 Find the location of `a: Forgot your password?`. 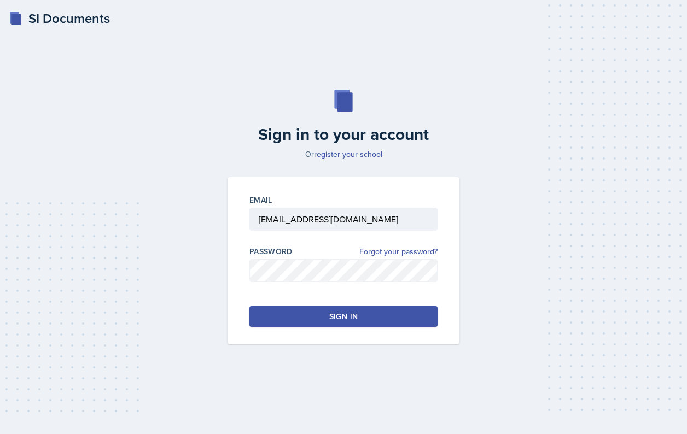

a: Forgot your password? is located at coordinates (398, 252).